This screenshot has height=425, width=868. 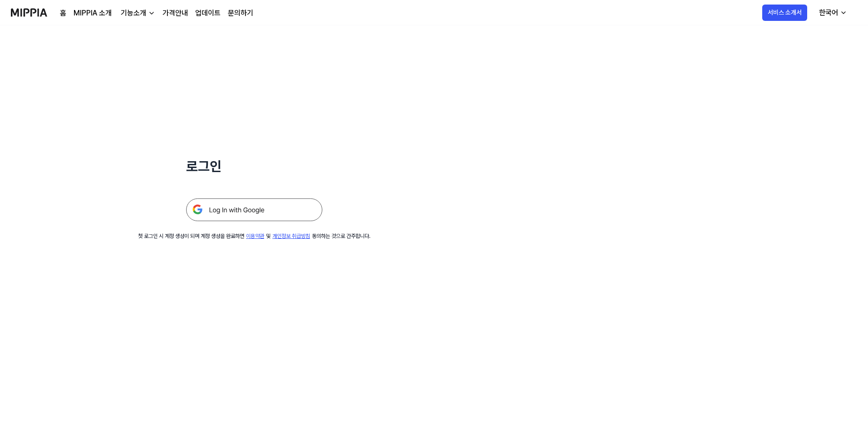 What do you see at coordinates (175, 13) in the screenshot?
I see `a: 가격안내` at bounding box center [175, 13].